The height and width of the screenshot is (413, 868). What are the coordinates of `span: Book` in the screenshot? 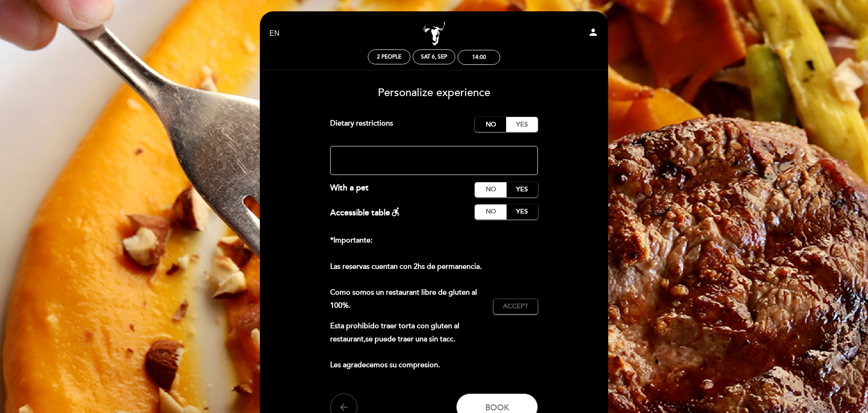 It's located at (497, 407).